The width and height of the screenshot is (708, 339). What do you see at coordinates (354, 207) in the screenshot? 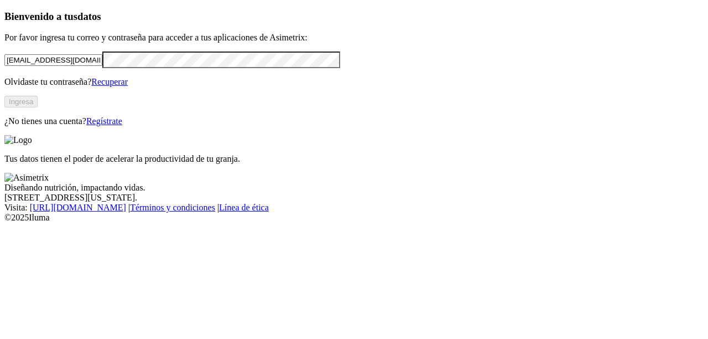
I see `div: Visita : | |` at bounding box center [354, 207].